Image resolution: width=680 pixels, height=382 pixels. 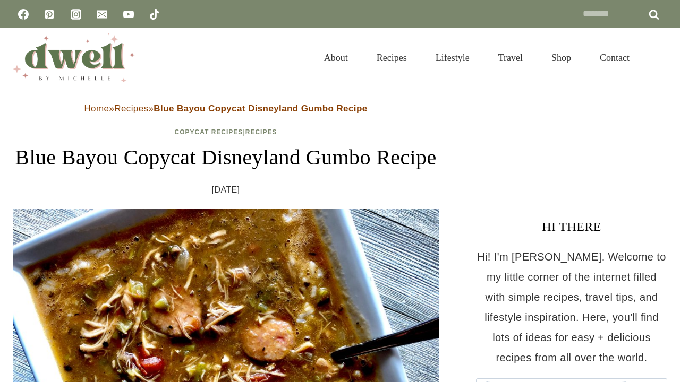 What do you see at coordinates (571, 227) in the screenshot?
I see `h3: HI THERE` at bounding box center [571, 227].